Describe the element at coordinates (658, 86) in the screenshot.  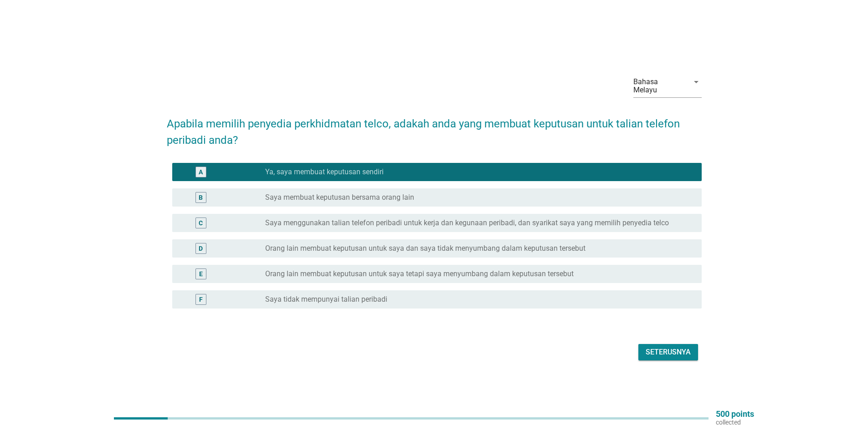
I see `div: Bahasa Melayu` at that location.